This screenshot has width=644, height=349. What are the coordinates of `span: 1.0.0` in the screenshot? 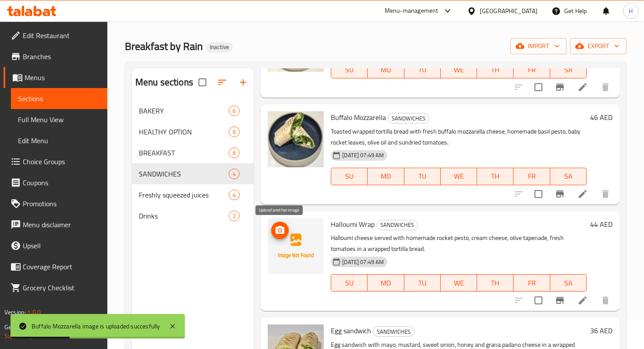 It's located at (34, 312).